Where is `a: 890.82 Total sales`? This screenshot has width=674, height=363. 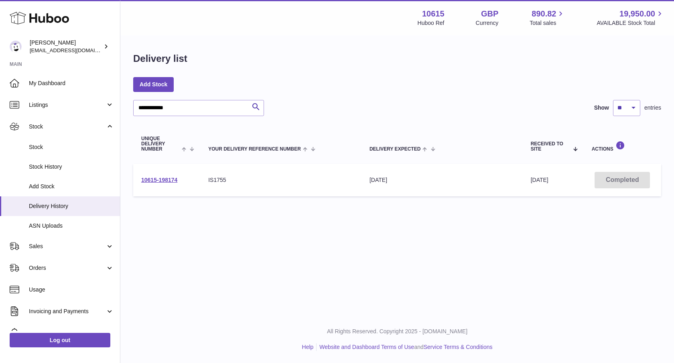
a: 890.82 Total sales is located at coordinates (547, 18).